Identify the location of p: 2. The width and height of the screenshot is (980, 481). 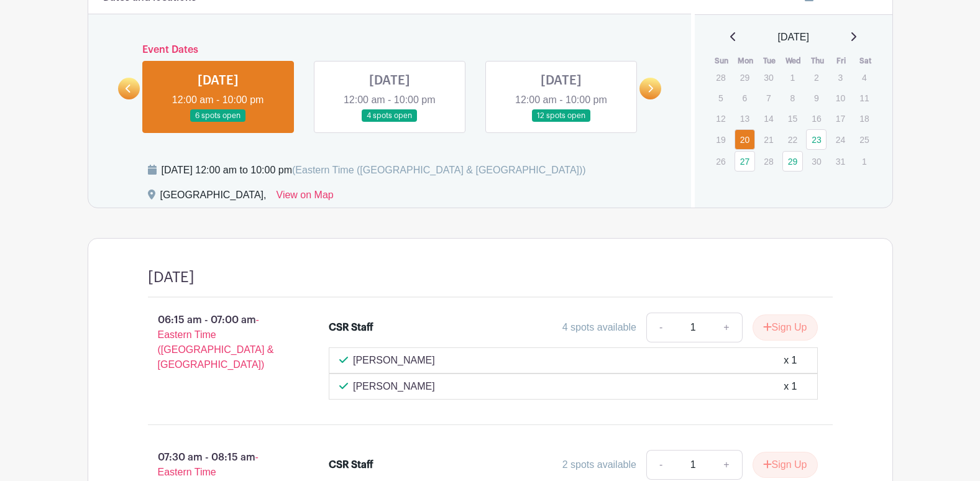
(816, 77).